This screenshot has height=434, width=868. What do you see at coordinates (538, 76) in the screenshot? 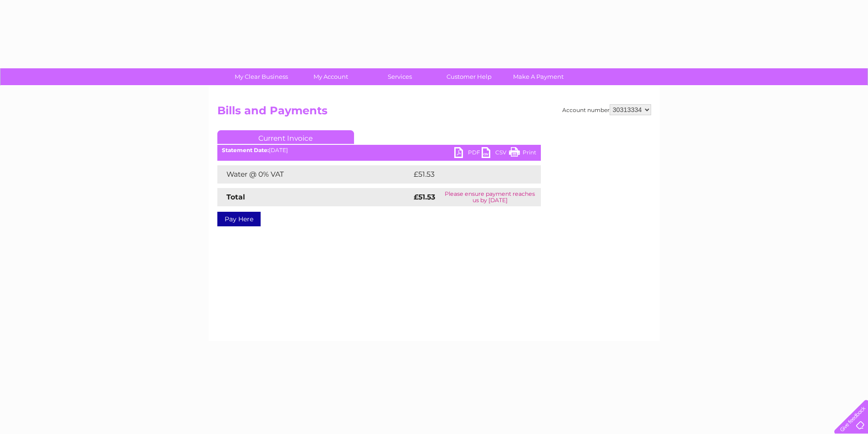
I see `a: Make A Payment` at bounding box center [538, 76].